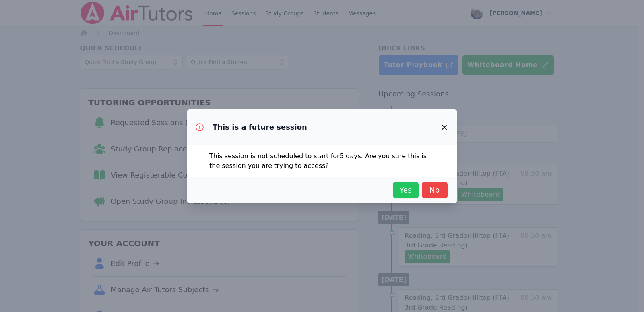  I want to click on h3: This is a future session, so click(260, 127).